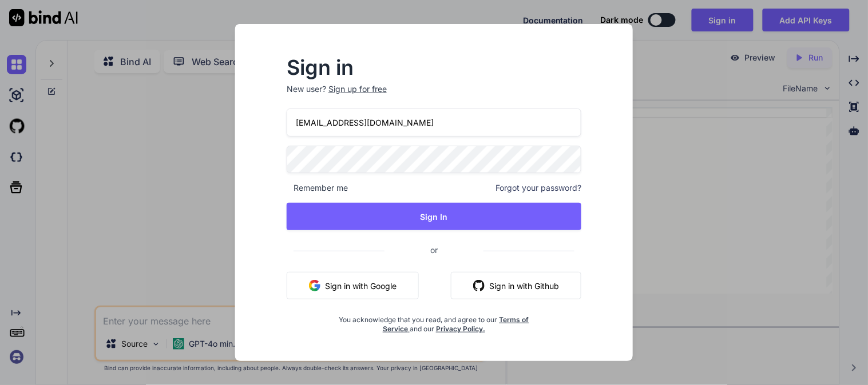  What do you see at coordinates (434, 217) in the screenshot?
I see `button: Sign In` at bounding box center [434, 217].